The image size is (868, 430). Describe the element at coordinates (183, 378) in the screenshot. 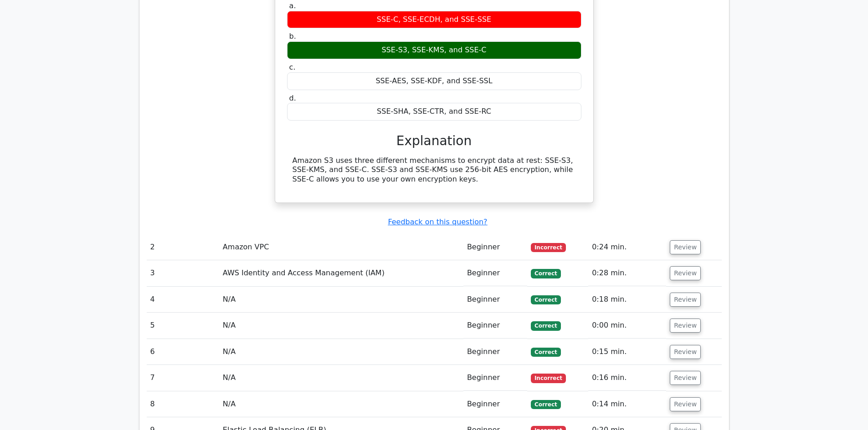

I see `td: 7` at that location.